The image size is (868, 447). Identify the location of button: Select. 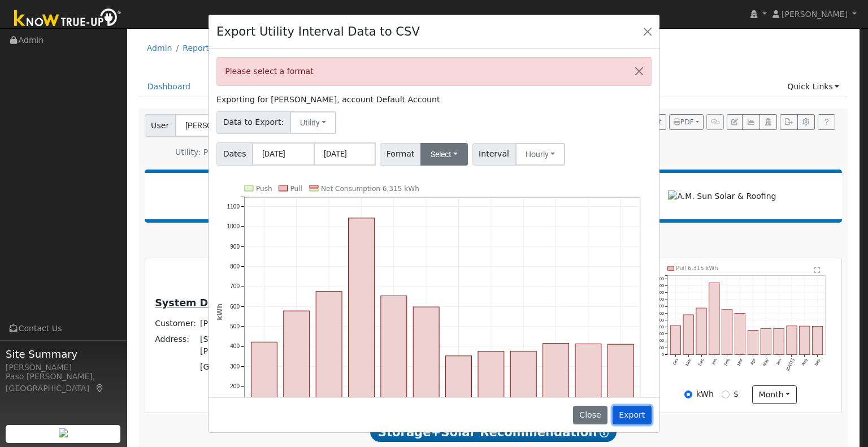
(444, 154).